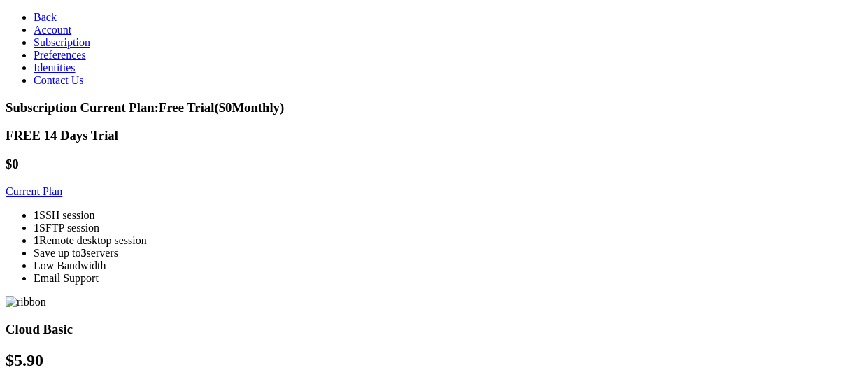 Image resolution: width=868 pixels, height=370 pixels. What do you see at coordinates (448, 266) in the screenshot?
I see `li: Low Bandwidth` at bounding box center [448, 266].